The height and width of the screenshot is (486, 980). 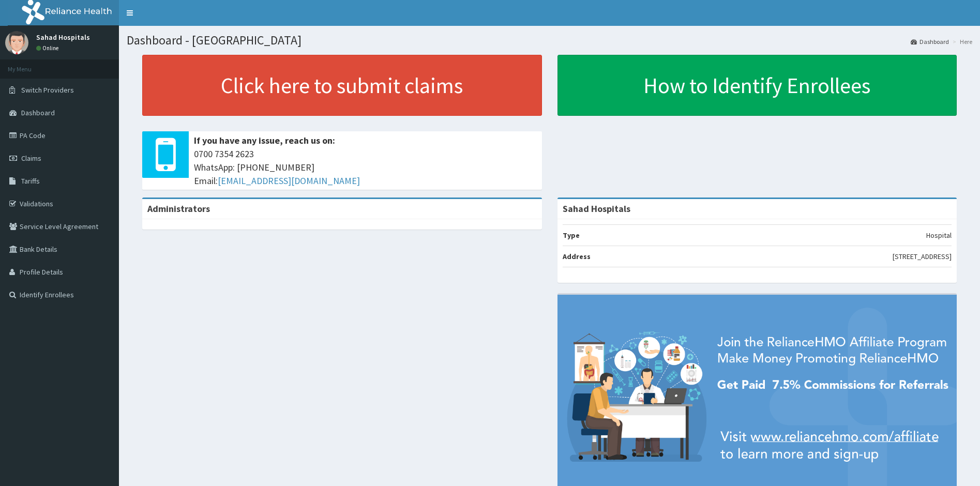 What do you see at coordinates (930, 42) in the screenshot?
I see `a: Dashboard` at bounding box center [930, 42].